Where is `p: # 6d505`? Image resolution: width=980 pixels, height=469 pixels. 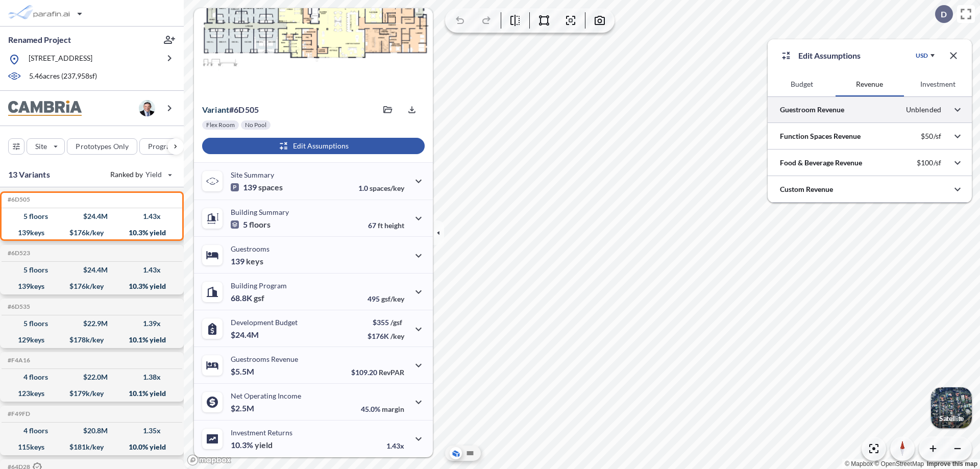
p: # 6d505 is located at coordinates (230, 110).